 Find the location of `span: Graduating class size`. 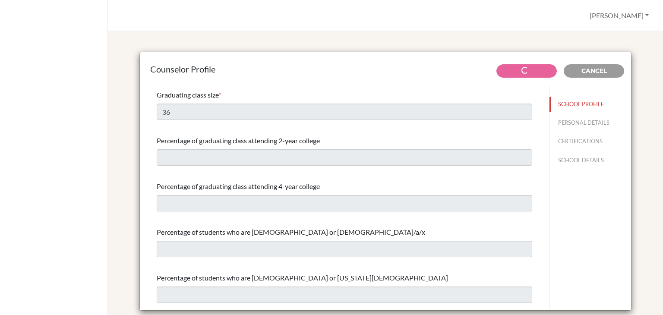

span: Graduating class size is located at coordinates (187, 95).